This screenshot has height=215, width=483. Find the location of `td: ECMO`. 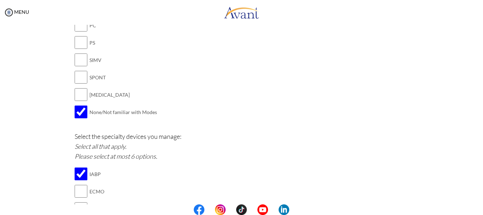

td: ECMO is located at coordinates (110, 191).